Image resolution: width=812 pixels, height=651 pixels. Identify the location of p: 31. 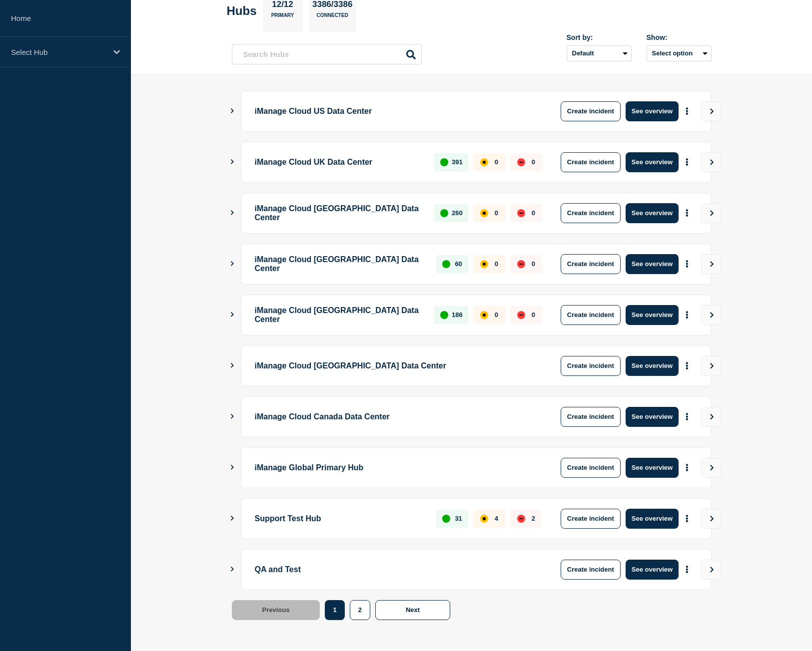
(459, 518).